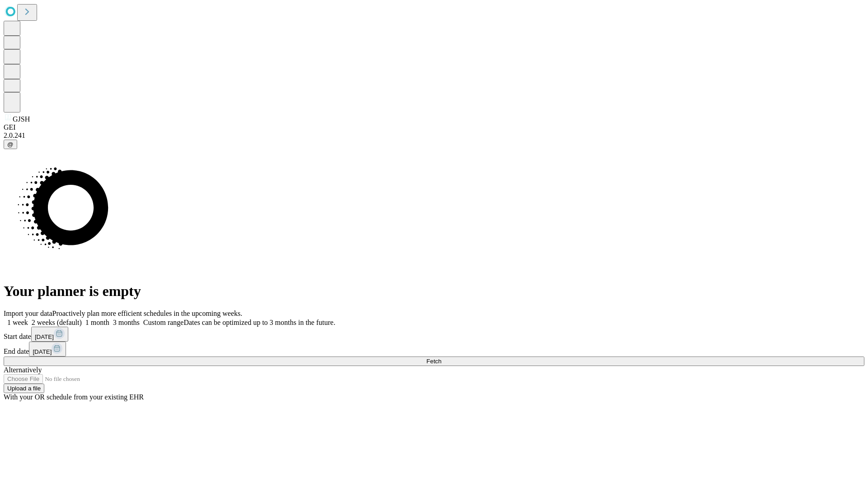 The image size is (868, 488). What do you see at coordinates (434, 291) in the screenshot?
I see `h1: Your planner is empty` at bounding box center [434, 291].